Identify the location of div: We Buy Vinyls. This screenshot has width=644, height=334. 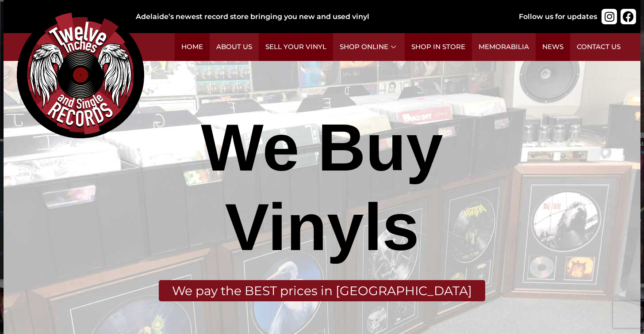
(322, 187).